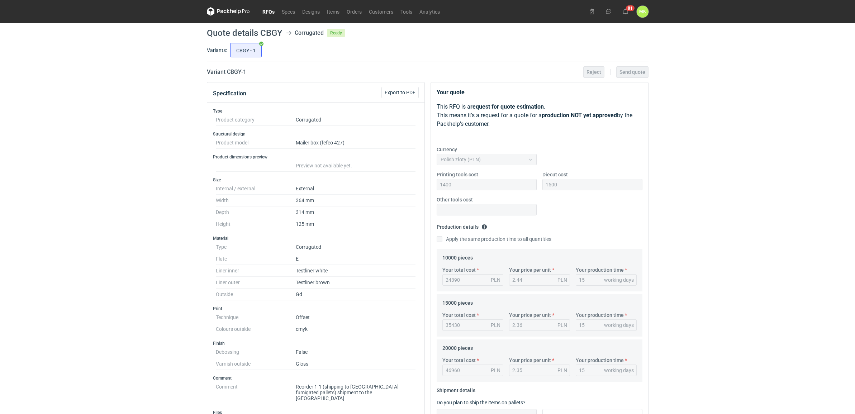 This screenshot has width=855, height=414. What do you see at coordinates (246, 50) in the screenshot?
I see `label: CBGY - 1` at bounding box center [246, 50].